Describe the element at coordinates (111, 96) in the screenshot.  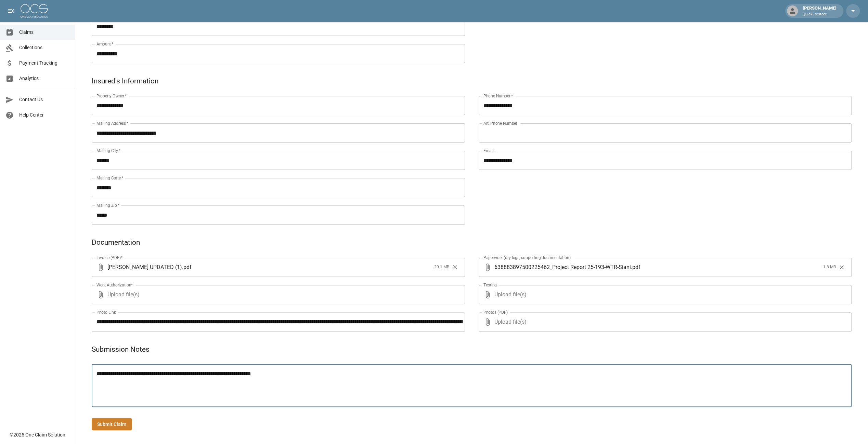
I see `label: Property Owner` at that location.